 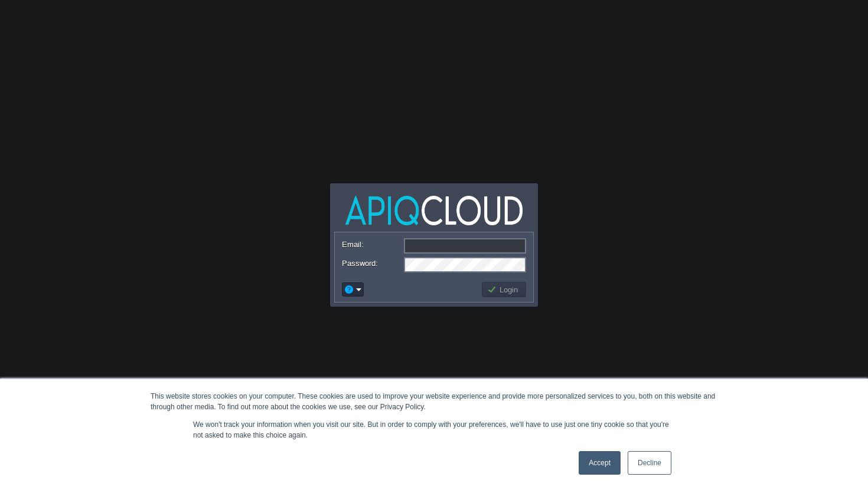 What do you see at coordinates (650, 463) in the screenshot?
I see `a: Decline` at bounding box center [650, 463].